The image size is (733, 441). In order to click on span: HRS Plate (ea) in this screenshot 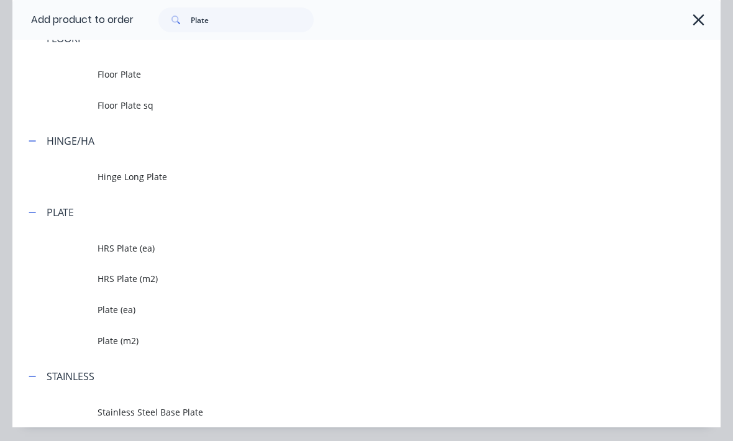, I will do `click(347, 248)`.